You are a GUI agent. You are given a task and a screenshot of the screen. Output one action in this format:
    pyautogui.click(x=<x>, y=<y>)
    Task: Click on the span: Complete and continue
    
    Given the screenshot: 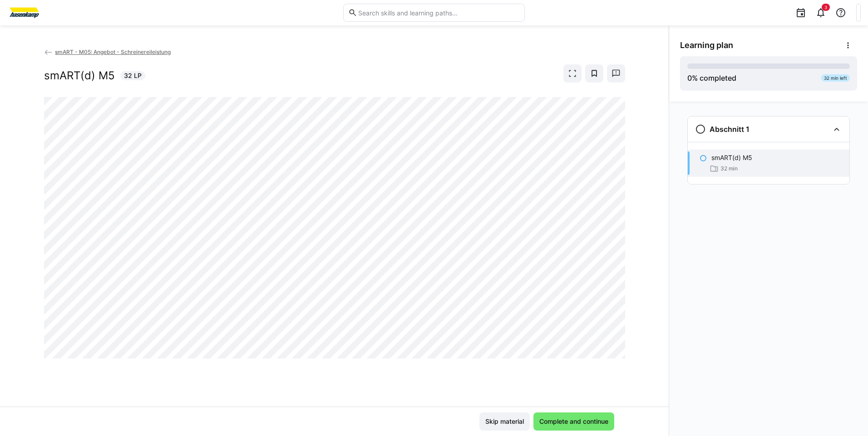 What is the action you would take?
    pyautogui.click(x=574, y=422)
    